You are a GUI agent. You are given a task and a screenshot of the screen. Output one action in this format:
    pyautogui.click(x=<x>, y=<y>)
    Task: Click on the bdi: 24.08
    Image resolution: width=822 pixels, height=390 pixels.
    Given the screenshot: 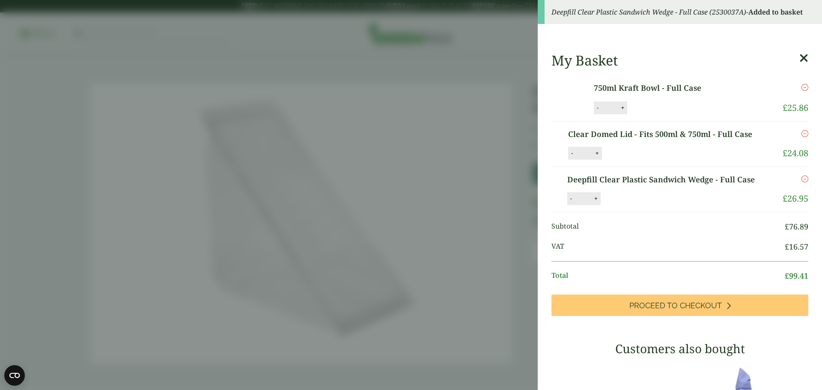 What is the action you would take?
    pyautogui.click(x=795, y=152)
    